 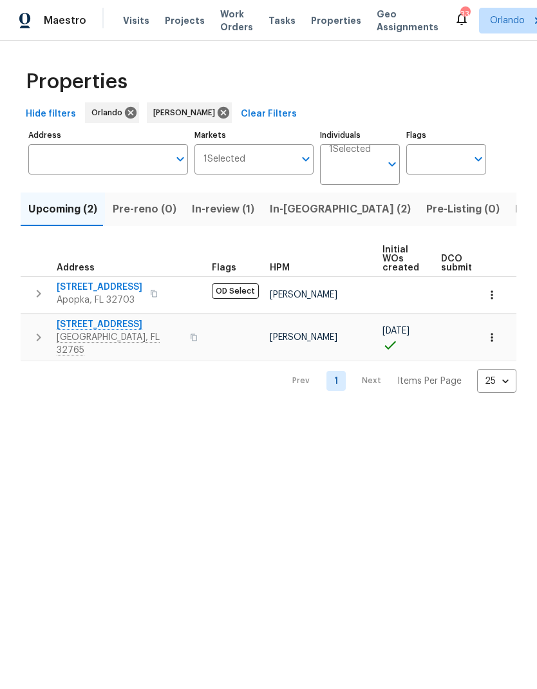 What do you see at coordinates (398, 381) in the screenshot?
I see `nav: Pagination Navigation` at bounding box center [398, 381].